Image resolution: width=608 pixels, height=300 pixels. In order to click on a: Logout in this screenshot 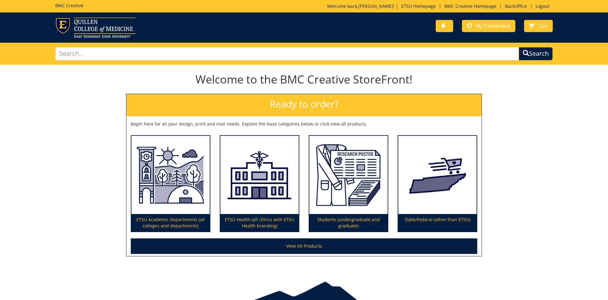, I will do `click(542, 6)`.